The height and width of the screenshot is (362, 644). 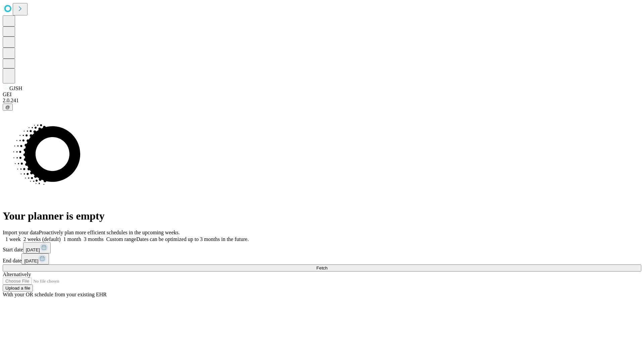 I want to click on span: 1 month, so click(x=72, y=239).